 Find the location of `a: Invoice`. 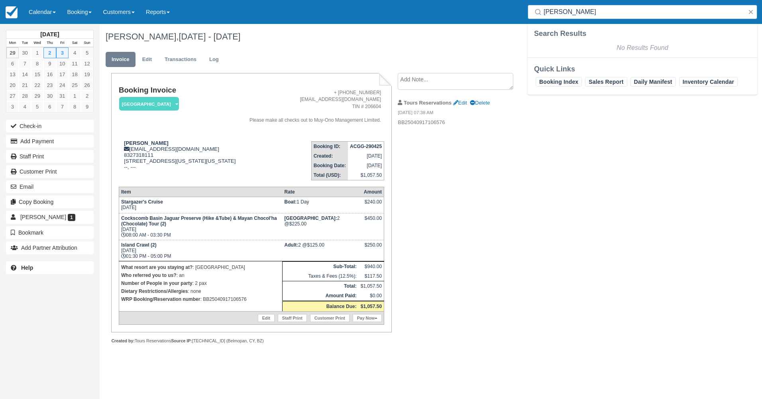

a: Invoice is located at coordinates (120, 59).